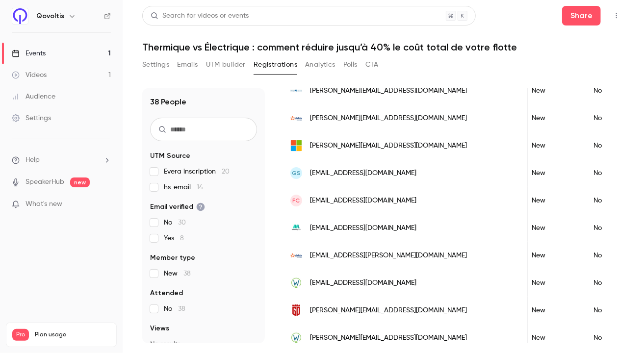 Image resolution: width=644 pixels, height=353 pixels. Describe the element at coordinates (296, 228) in the screenshot. I see `img: mondaycar.com` at that location.